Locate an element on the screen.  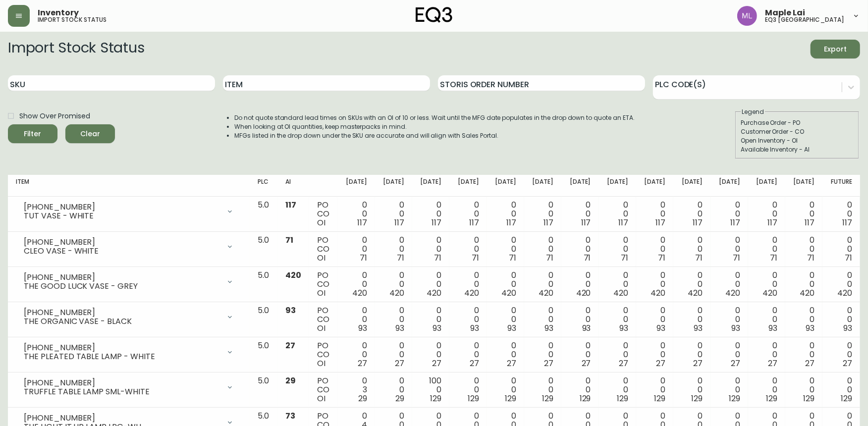
h2: Import Stock Status is located at coordinates (76, 49).